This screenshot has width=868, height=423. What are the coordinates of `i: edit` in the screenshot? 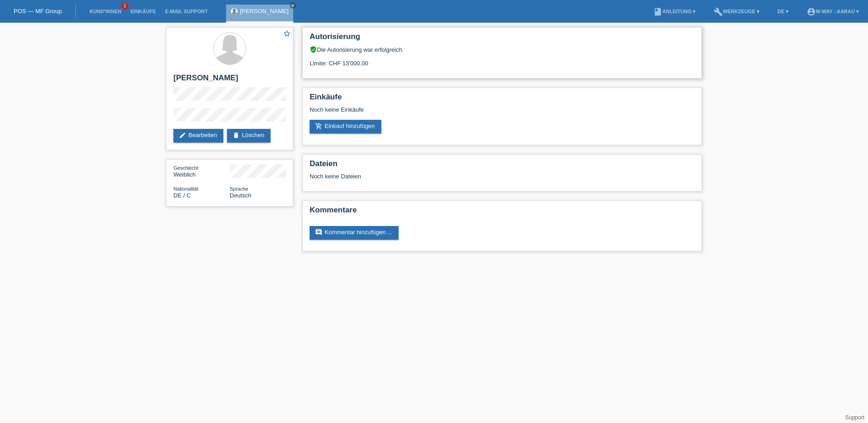 It's located at (183, 135).